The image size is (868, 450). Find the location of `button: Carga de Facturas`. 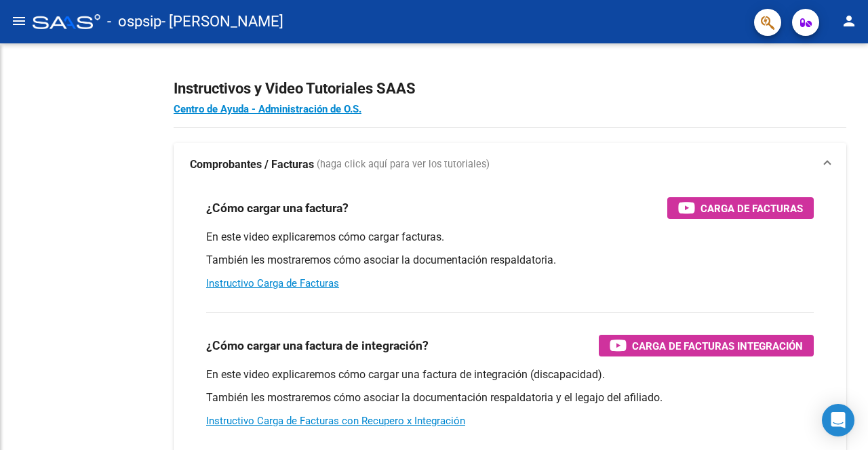

button: Carga de Facturas is located at coordinates (740, 208).